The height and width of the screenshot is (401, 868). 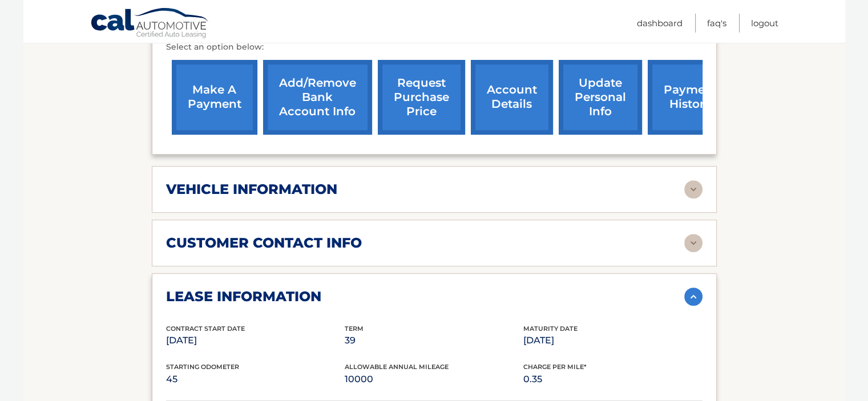 What do you see at coordinates (512, 97) in the screenshot?
I see `a: account details` at bounding box center [512, 97].